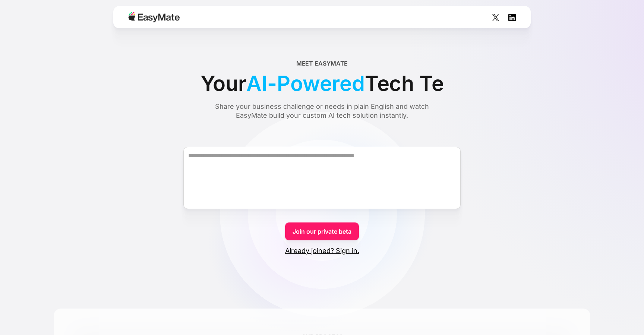  I want to click on img: Easymate logo, so click(154, 17).